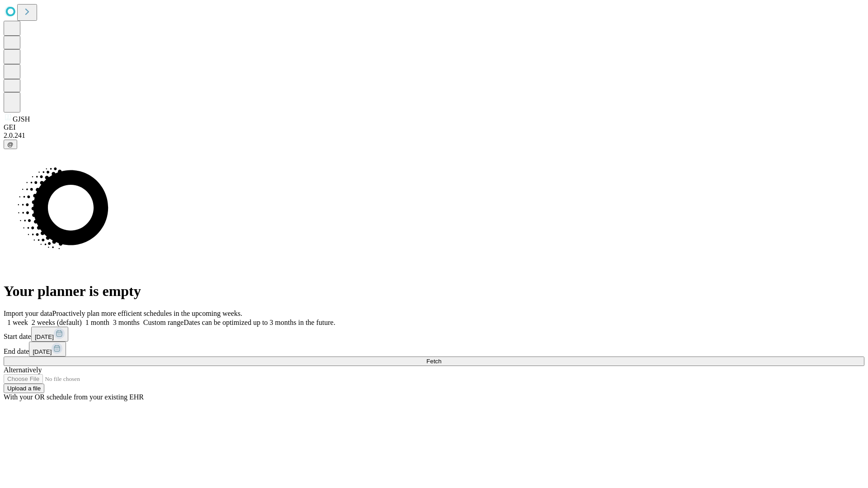 The width and height of the screenshot is (868, 488). I want to click on span: Fetch, so click(434, 361).